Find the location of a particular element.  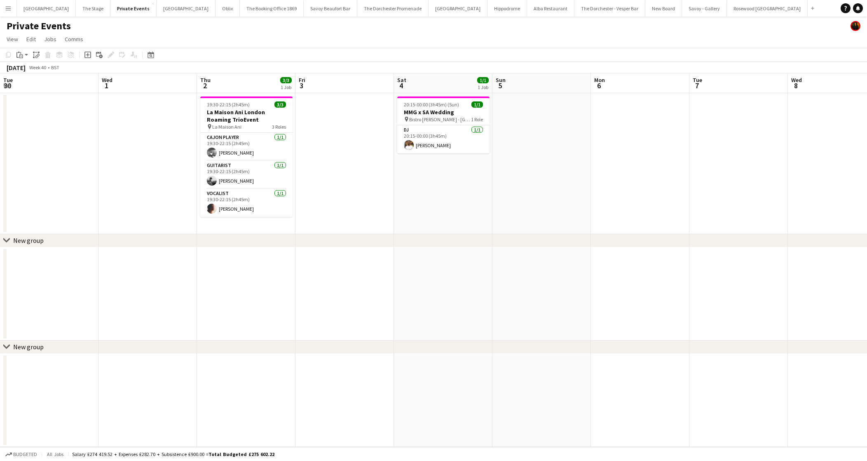

span: 2 is located at coordinates (205, 85).